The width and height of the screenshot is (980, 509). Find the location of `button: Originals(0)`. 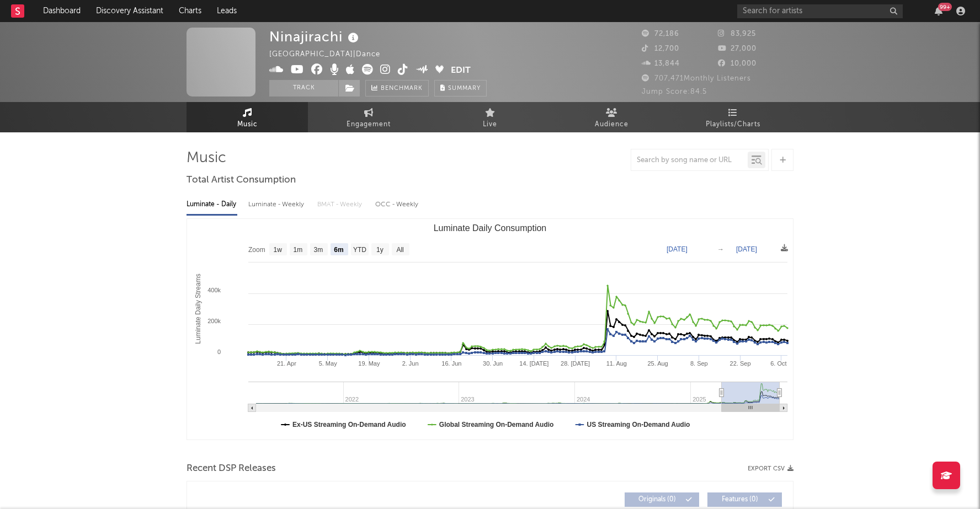

button: Originals(0) is located at coordinates (662, 500).